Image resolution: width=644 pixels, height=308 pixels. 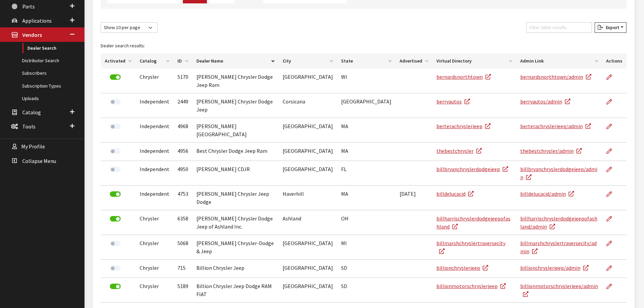 What do you see at coordinates (235, 151) in the screenshot?
I see `td: Best Chrysler Dodge Jeep Ram` at bounding box center [235, 151].